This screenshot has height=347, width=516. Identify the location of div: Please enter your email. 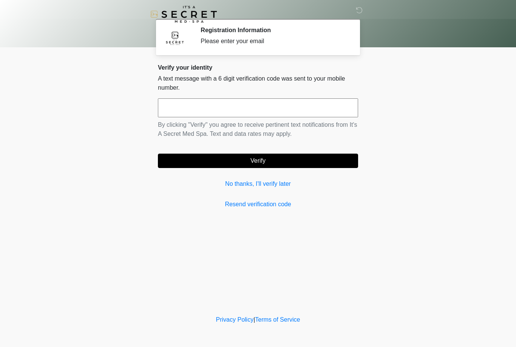
(274, 41).